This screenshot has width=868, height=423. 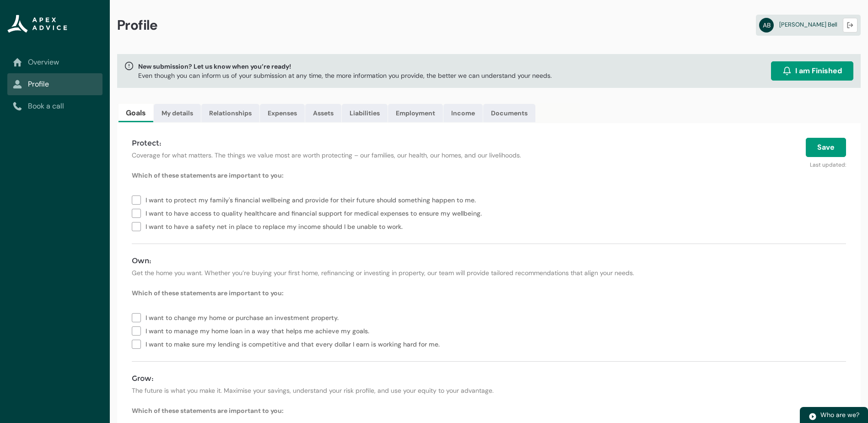 I want to click on span: I am Finished, so click(x=819, y=71).